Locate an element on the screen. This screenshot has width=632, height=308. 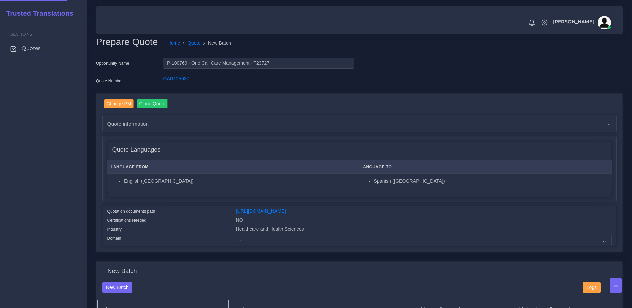
div: Healthcare and Health Sciences is located at coordinates (424, 230).